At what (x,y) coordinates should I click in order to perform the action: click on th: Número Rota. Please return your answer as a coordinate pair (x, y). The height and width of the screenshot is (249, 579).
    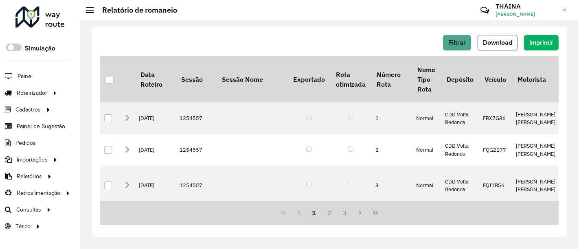
    Looking at the image, I should click on (392, 79).